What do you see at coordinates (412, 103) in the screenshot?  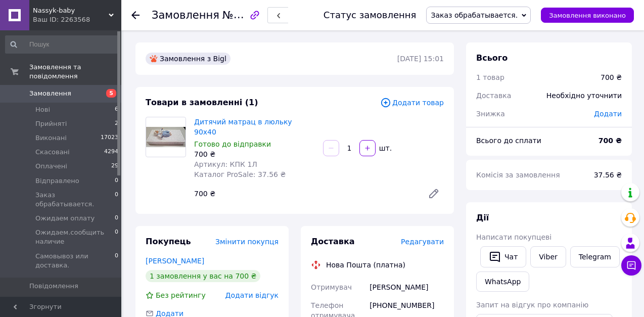 I see `span: Додати товар` at bounding box center [412, 103].